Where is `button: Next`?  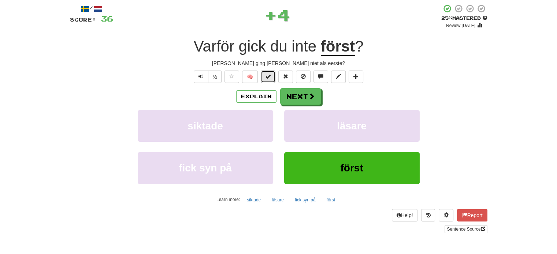 button: Next is located at coordinates (301, 97).